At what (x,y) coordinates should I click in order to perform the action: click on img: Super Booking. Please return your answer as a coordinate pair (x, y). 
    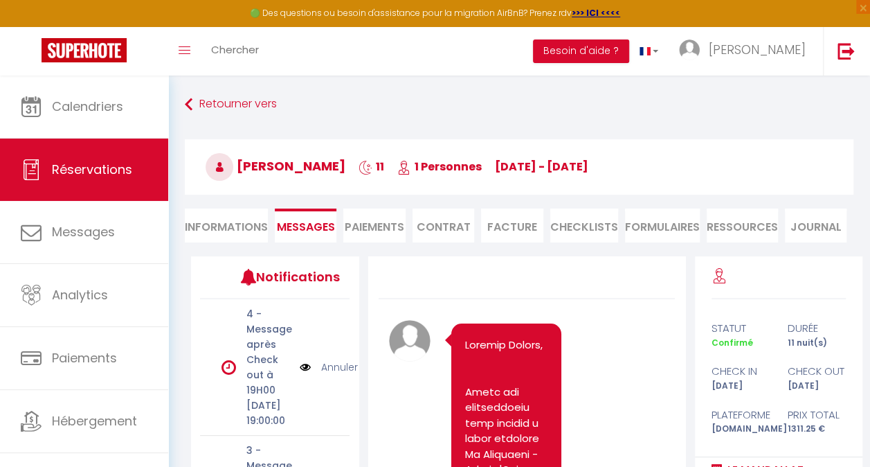
    Looking at the image, I should click on (84, 50).